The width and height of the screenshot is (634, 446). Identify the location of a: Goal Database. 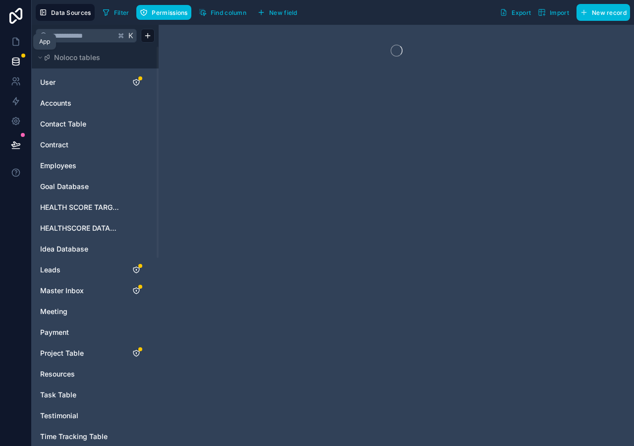
(80, 186).